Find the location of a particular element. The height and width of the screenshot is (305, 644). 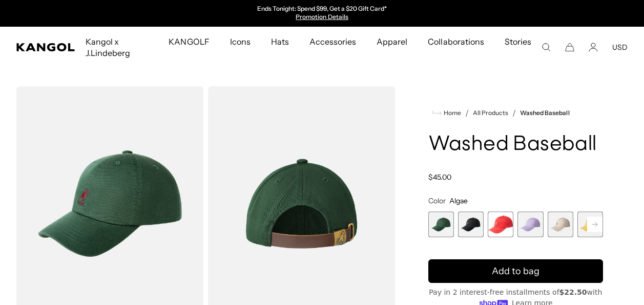

label: Lemon Sorbet is located at coordinates (590, 224).